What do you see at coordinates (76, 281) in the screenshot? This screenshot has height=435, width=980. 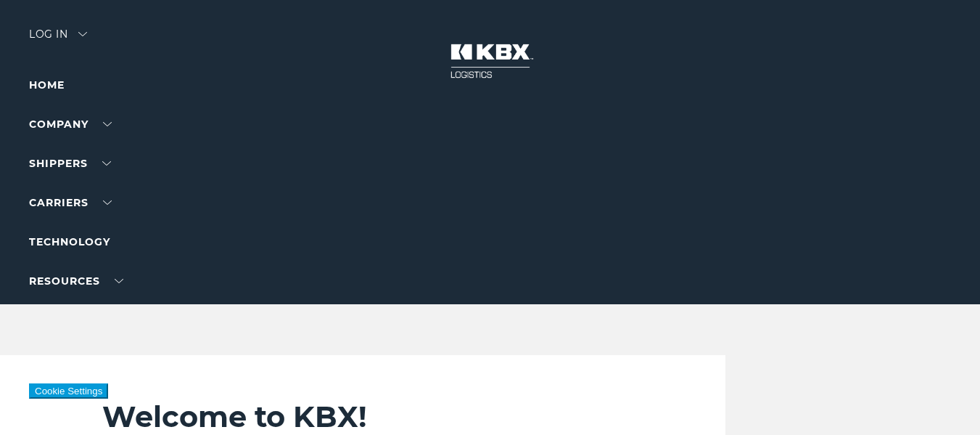 I see `a: RESOURCES` at bounding box center [76, 281].